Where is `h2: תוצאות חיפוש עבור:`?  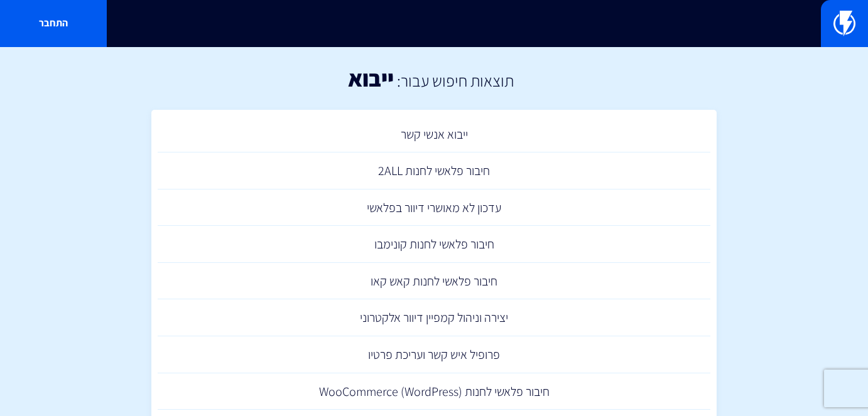
h2: תוצאות חיפוש עבור: is located at coordinates (454, 80).